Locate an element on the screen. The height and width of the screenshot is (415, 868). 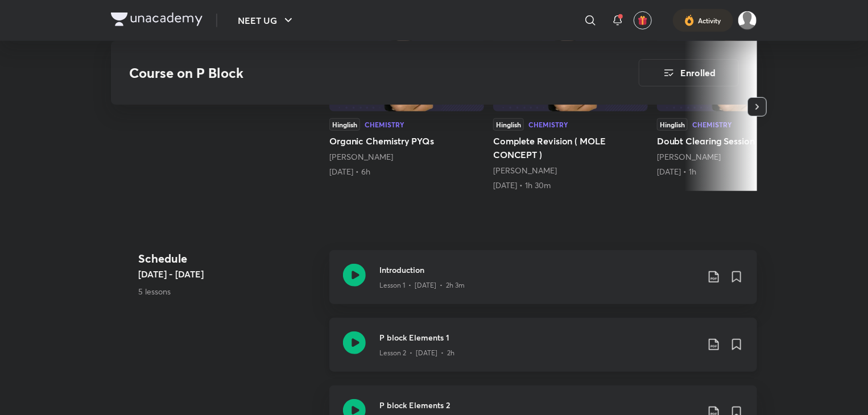
h3: Introduction is located at coordinates (539, 269).